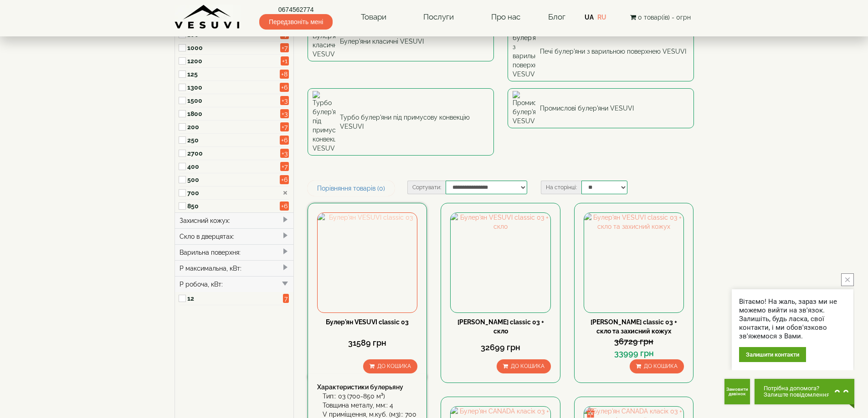  What do you see at coordinates (796, 389) in the screenshot?
I see `span: Потрібна допомога?` at bounding box center [796, 389].